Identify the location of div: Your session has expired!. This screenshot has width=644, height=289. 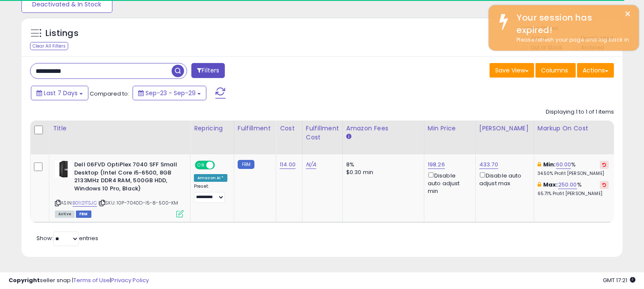
(571, 23).